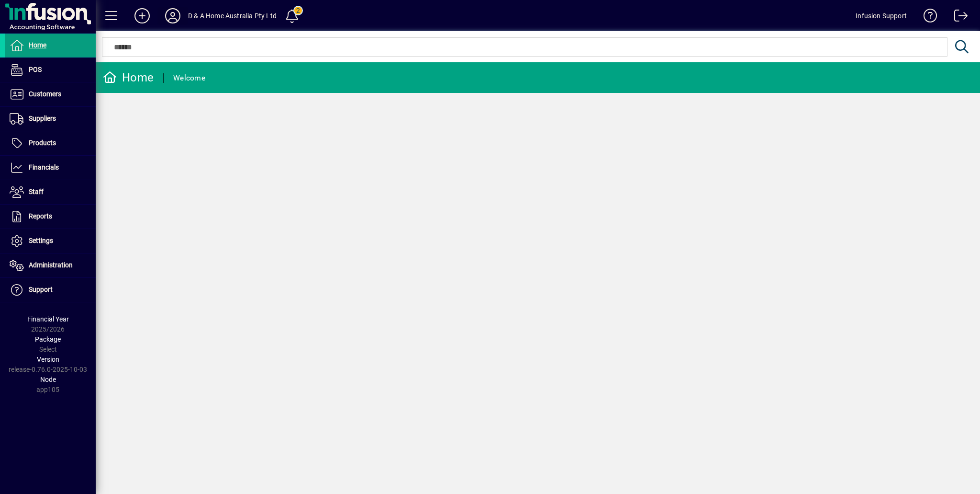 The height and width of the screenshot is (494, 980). Describe the element at coordinates (42, 118) in the screenshot. I see `span: Suppliers` at that location.